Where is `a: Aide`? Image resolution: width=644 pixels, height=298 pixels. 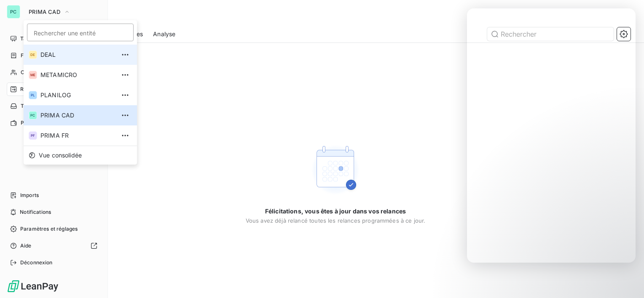 a: Aide is located at coordinates (54, 246).